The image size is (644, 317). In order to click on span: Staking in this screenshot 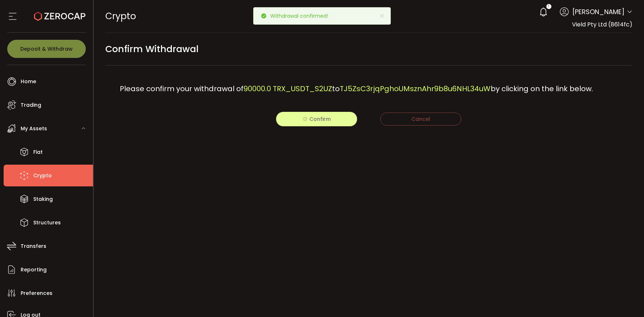, I will do `click(43, 199)`.